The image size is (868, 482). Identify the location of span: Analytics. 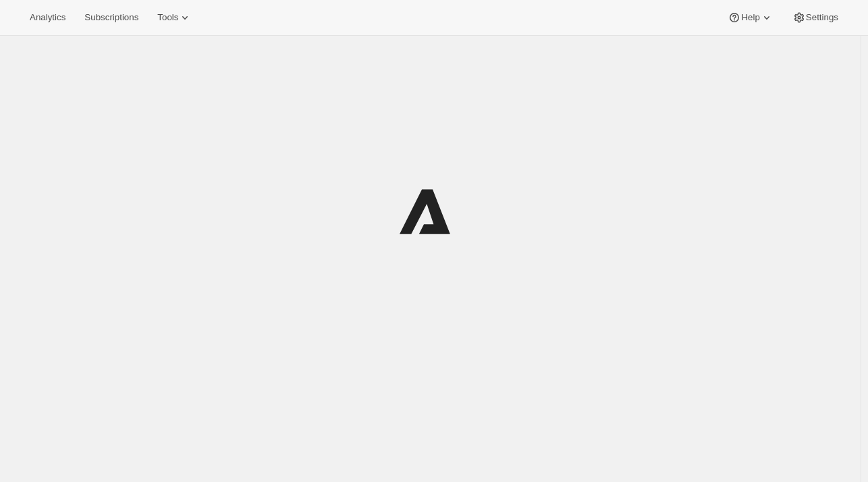
(47, 18).